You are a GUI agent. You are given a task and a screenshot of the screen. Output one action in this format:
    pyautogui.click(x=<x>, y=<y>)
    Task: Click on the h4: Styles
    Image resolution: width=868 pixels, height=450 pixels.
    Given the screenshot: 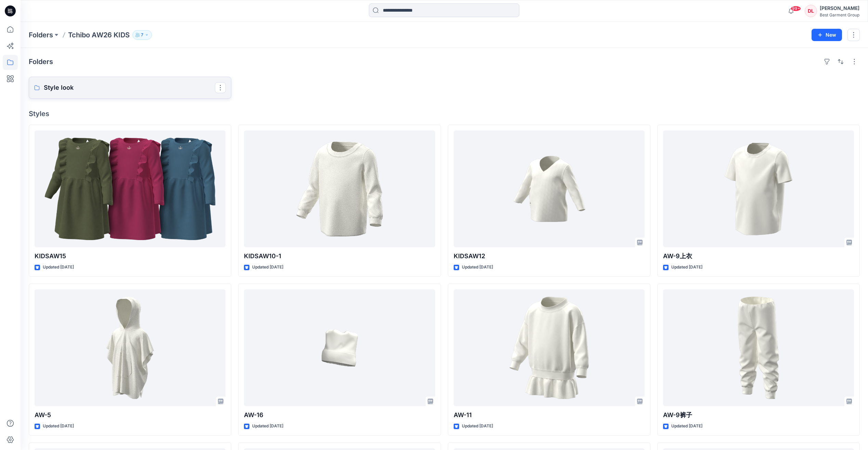 What is the action you would take?
    pyautogui.click(x=444, y=114)
    